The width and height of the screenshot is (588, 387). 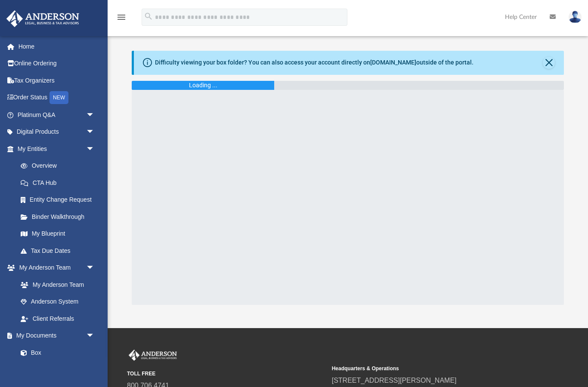 What do you see at coordinates (58, 234) in the screenshot?
I see `a: My Blueprint` at bounding box center [58, 234].